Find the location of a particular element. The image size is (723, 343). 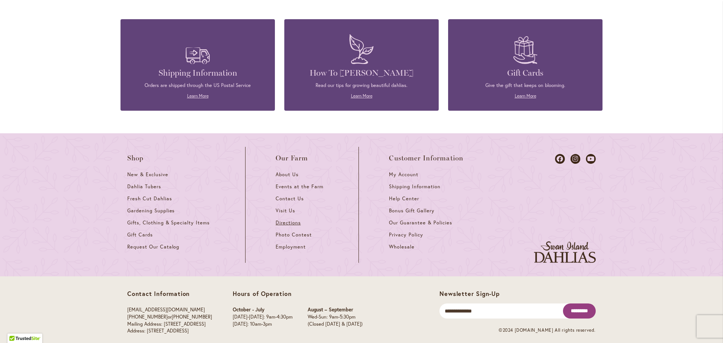

span: Gifts, Clothing & Specialty Items is located at coordinates (168, 222).